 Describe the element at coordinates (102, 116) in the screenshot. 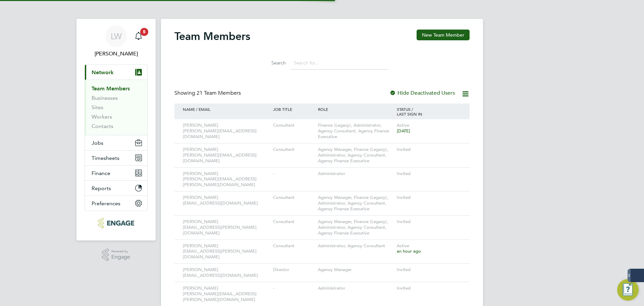

I see `a: Workers` at that location.